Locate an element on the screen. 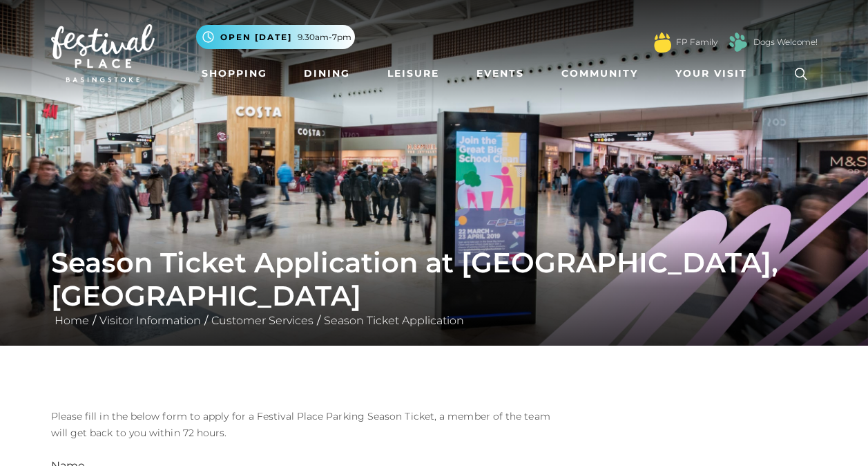 This screenshot has width=868, height=466. a: Season Ticket Application is located at coordinates (394, 320).